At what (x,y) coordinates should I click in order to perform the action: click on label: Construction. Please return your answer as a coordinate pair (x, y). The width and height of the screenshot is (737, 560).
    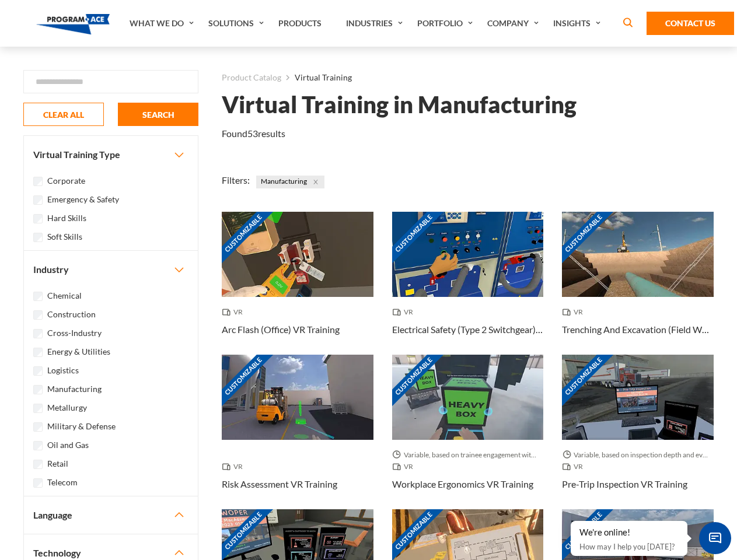
    Looking at the image, I should click on (71, 315).